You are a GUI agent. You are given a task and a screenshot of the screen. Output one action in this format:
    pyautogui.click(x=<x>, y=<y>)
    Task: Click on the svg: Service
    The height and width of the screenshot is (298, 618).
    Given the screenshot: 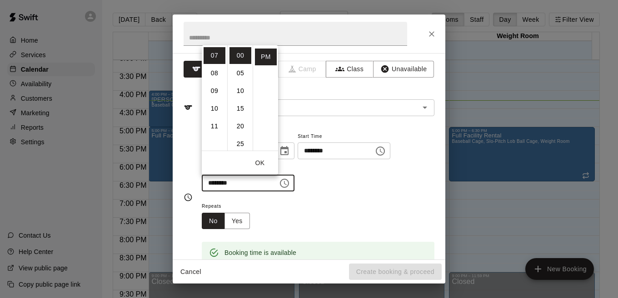 What is the action you would take?
    pyautogui.click(x=188, y=108)
    